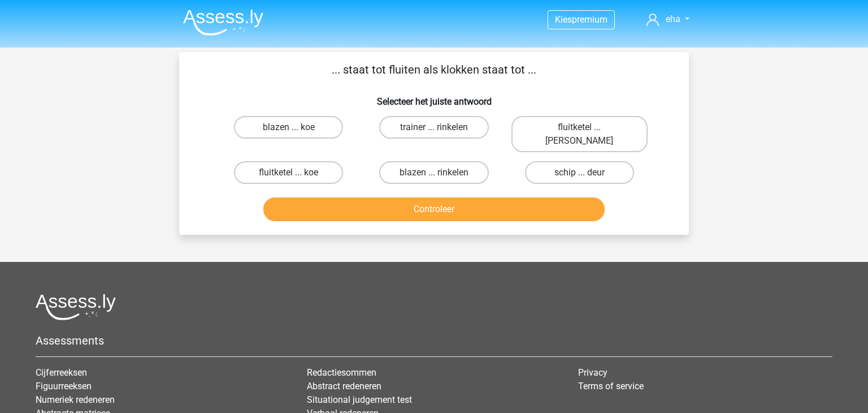 The width and height of the screenshot is (868, 413). Describe the element at coordinates (434, 340) in the screenshot. I see `h5: Assessments` at that location.